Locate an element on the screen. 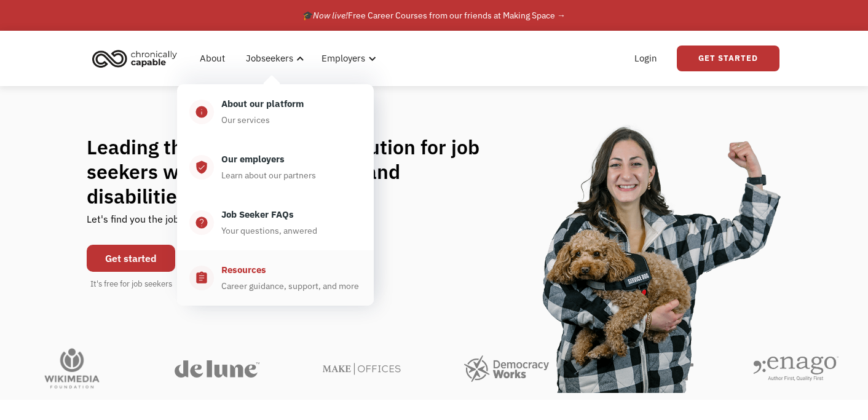 This screenshot has height=420, width=868. a: Login is located at coordinates (645, 59).